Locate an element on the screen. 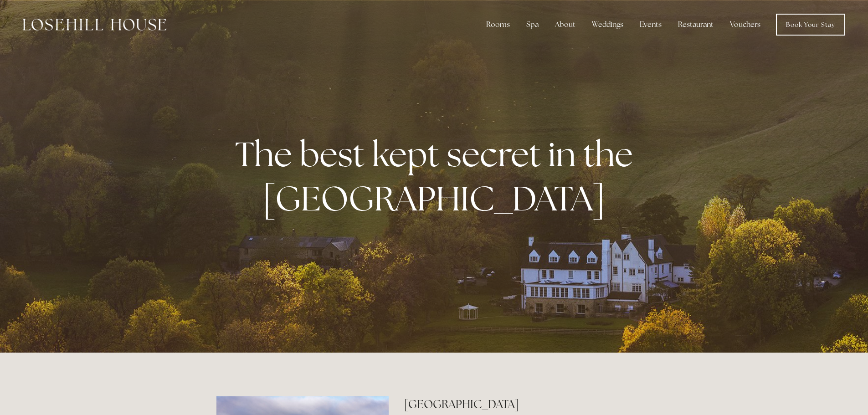 This screenshot has height=415, width=868. div: Events is located at coordinates (651, 25).